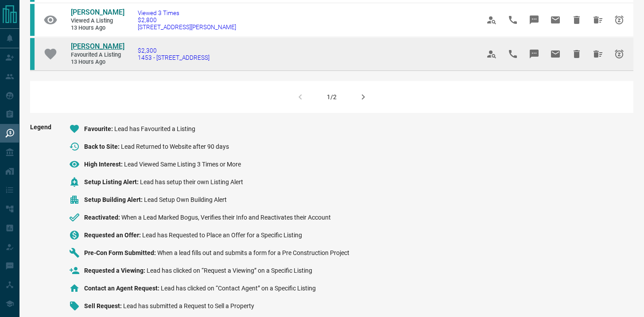  What do you see at coordinates (254, 253) in the screenshot?
I see `span: When a lead fills out and submits a form for a Pre Construction Project` at bounding box center [254, 253].